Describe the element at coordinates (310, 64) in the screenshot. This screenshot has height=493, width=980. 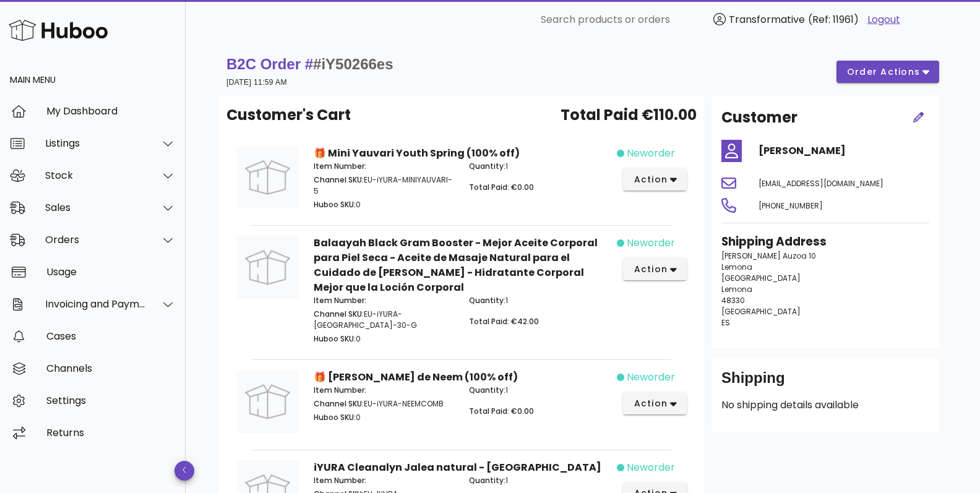
I see `strong: B2C Order #` at that location.